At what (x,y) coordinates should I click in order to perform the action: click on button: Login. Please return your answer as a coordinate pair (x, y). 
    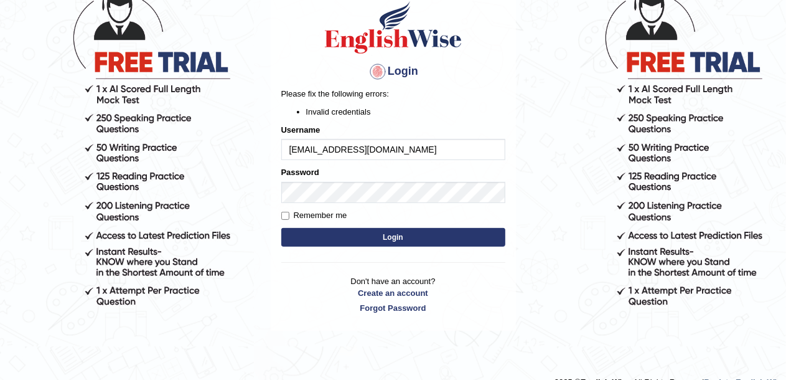
    Looking at the image, I should click on (393, 237).